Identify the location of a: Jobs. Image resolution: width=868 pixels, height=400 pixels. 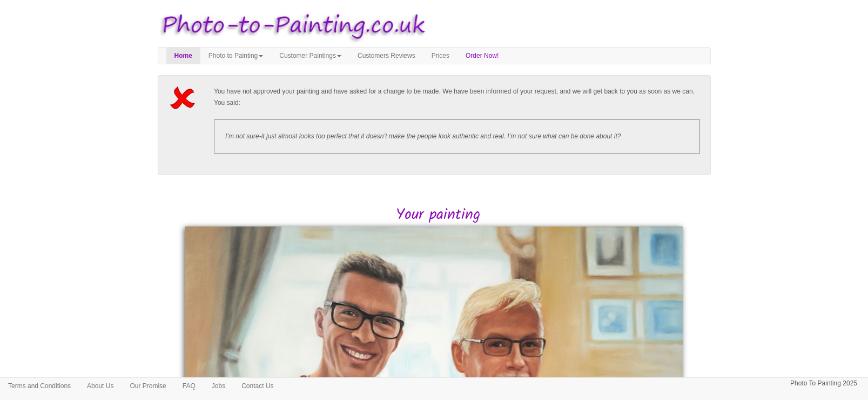
(218, 386).